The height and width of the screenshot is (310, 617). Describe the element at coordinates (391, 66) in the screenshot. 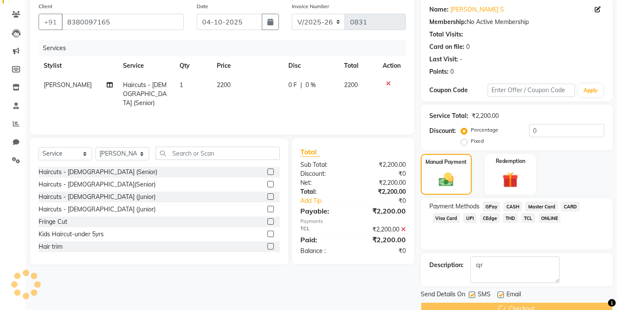

I see `th: Action` at that location.